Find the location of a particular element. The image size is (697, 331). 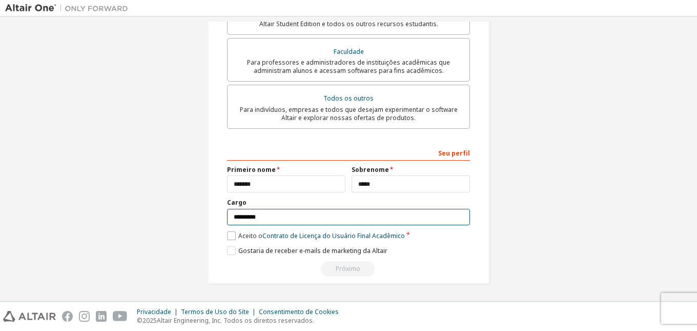

font: Gostaria de receber e-mails de marketing da Altair is located at coordinates (313, 250).